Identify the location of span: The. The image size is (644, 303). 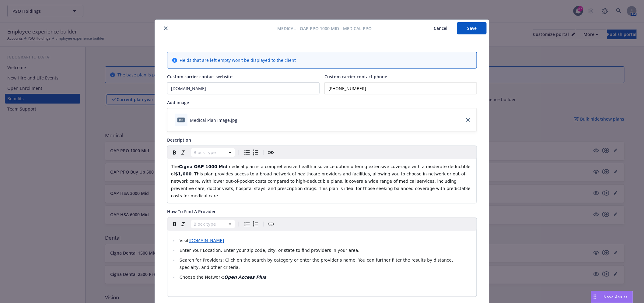
(175, 167).